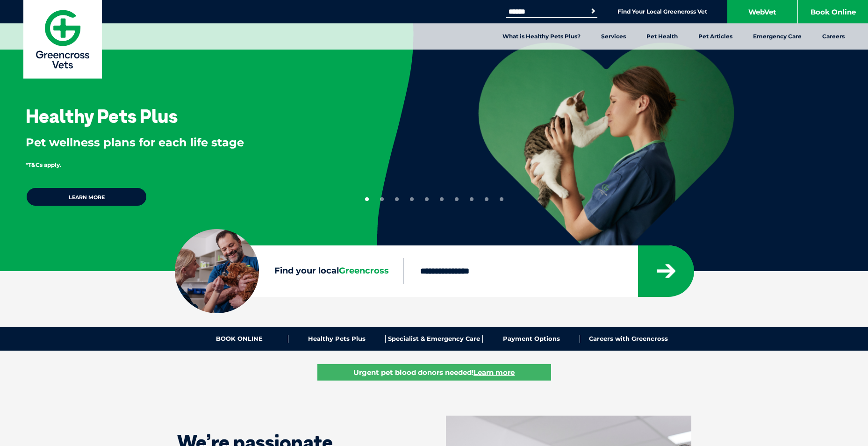 The image size is (868, 446). I want to click on a: Pet Health, so click(662, 36).